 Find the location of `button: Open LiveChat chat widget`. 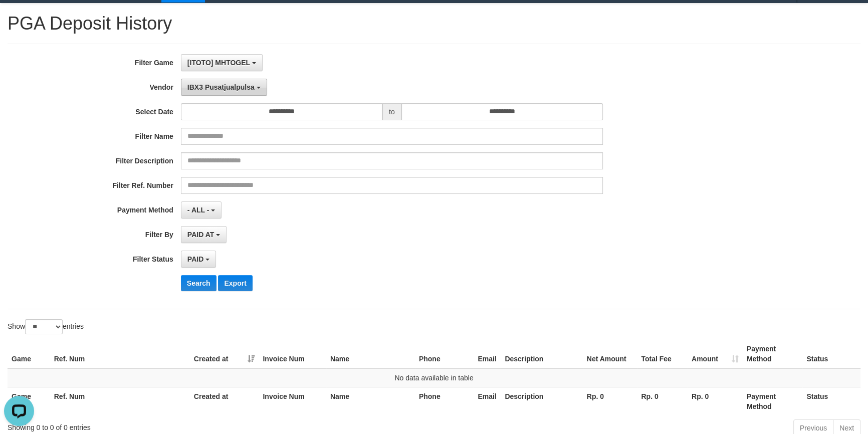

button: Open LiveChat chat widget is located at coordinates (19, 19).